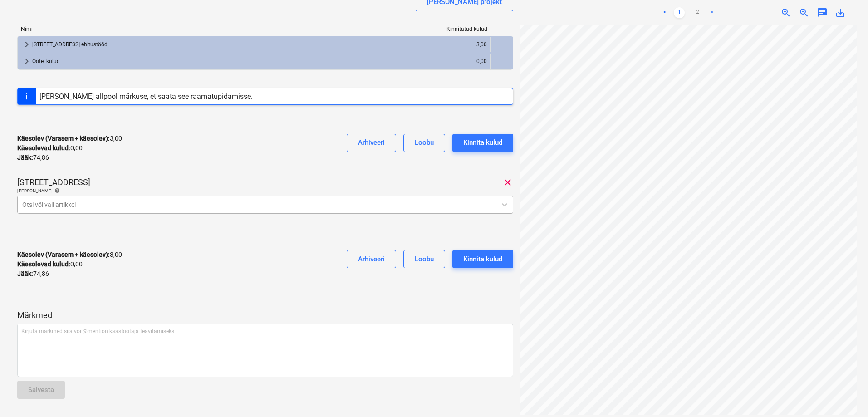  I want to click on a: Page 1 is your current page, so click(679, 13).